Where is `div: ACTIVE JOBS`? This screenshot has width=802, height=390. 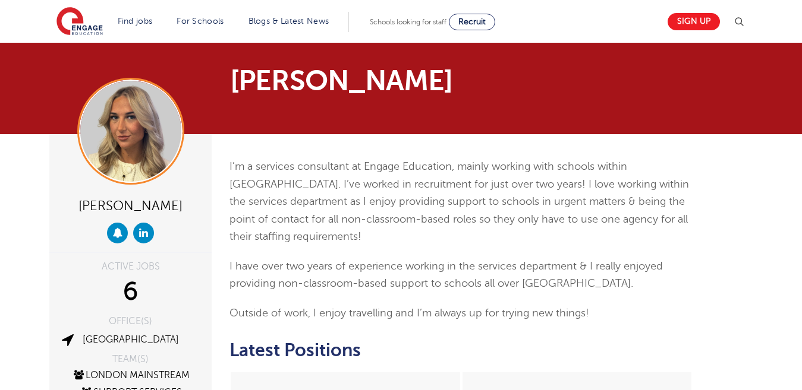 div: ACTIVE JOBS is located at coordinates (130, 267).